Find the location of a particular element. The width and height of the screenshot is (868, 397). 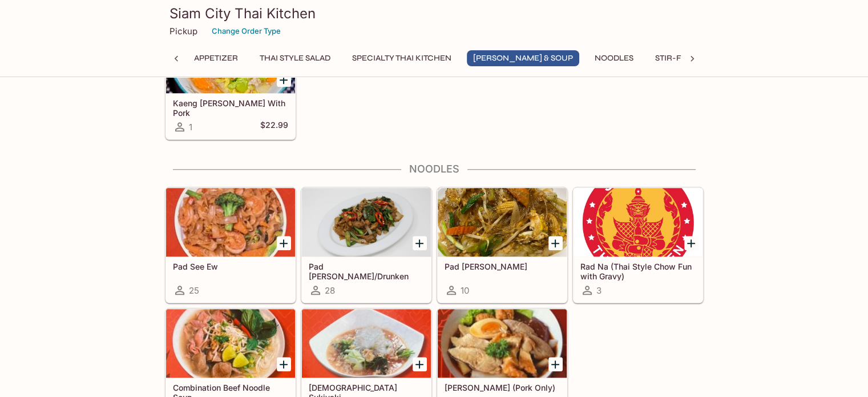

button: Thai Style Salad is located at coordinates (295, 59).